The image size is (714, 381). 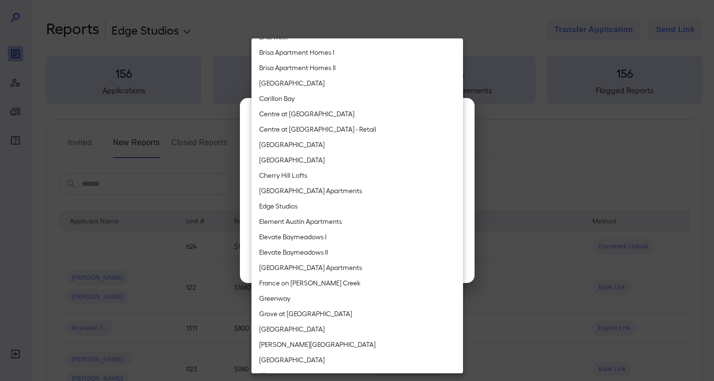 What do you see at coordinates (357, 68) in the screenshot?
I see `li: Brisa Apartment Homes II` at bounding box center [357, 68].